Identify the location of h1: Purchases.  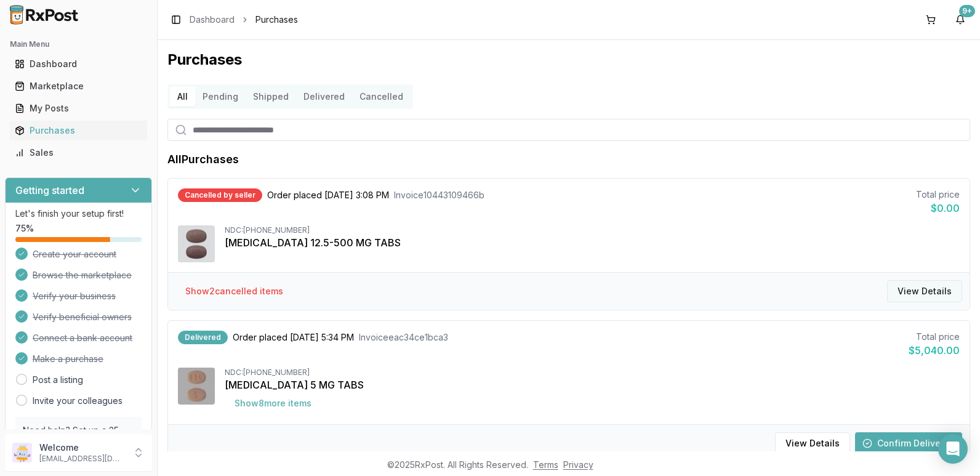
(569, 60).